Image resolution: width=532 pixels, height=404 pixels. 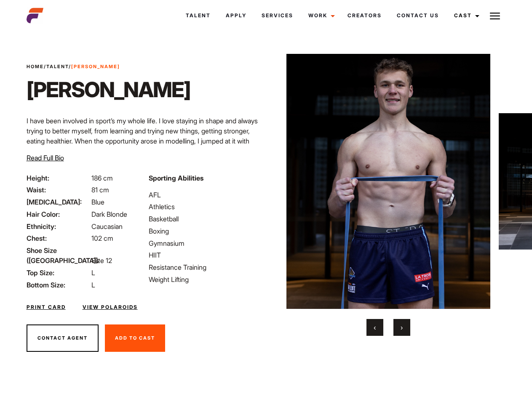 What do you see at coordinates (205, 219) in the screenshot?
I see `li: Basketball` at bounding box center [205, 219].